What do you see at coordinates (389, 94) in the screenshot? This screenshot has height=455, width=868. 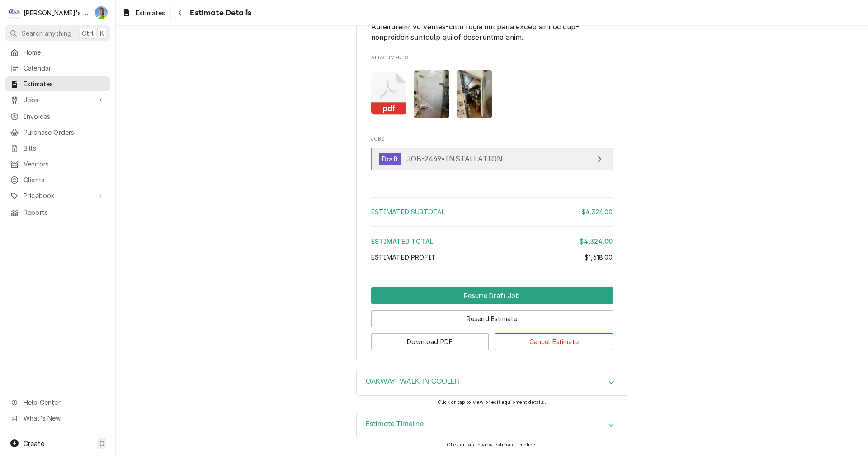 I see `button: pdf` at bounding box center [389, 94].